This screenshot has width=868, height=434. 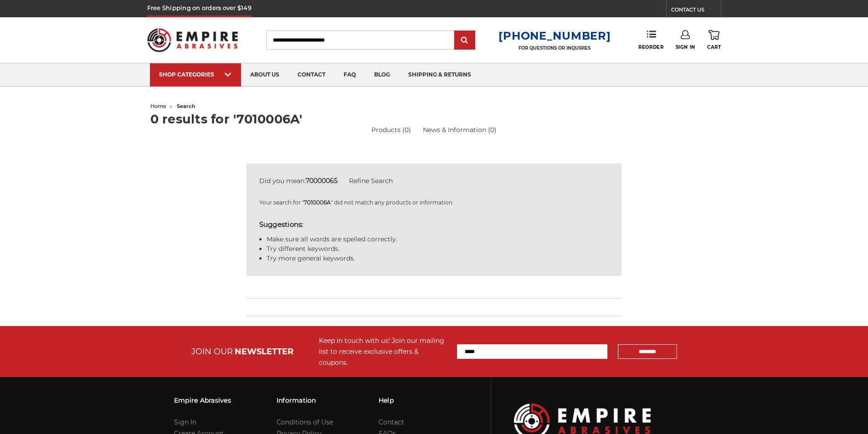 I want to click on span: JOIN OUR, so click(x=212, y=351).